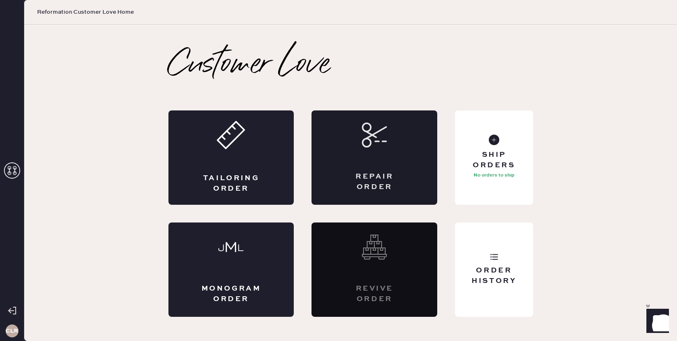  Describe the element at coordinates (494, 175) in the screenshot. I see `p: No orders to ship` at that location.